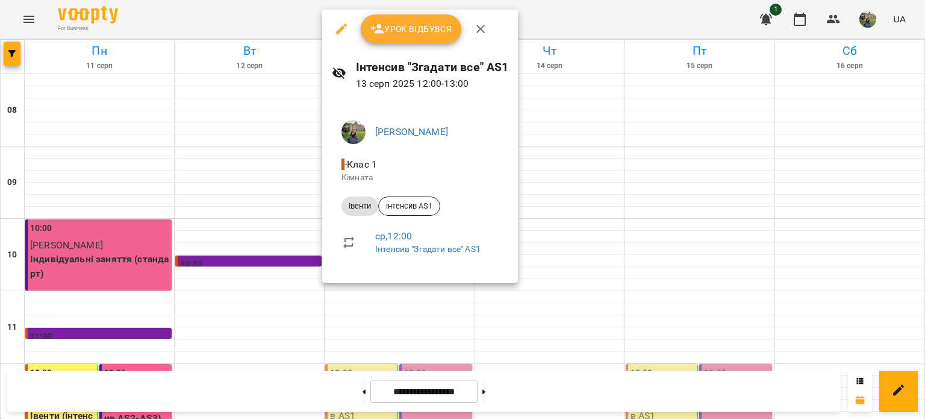  I want to click on a: ср , 12:00, so click(393, 235).